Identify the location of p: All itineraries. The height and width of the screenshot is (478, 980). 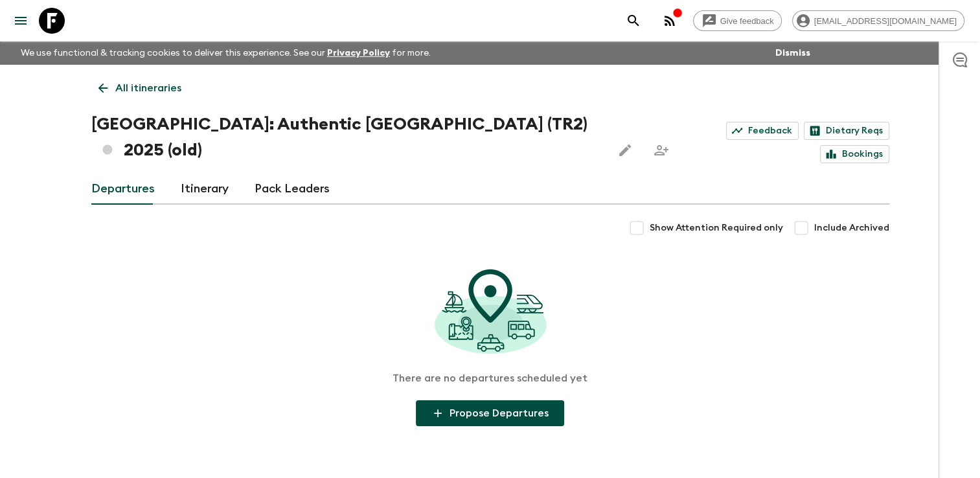
(148, 88).